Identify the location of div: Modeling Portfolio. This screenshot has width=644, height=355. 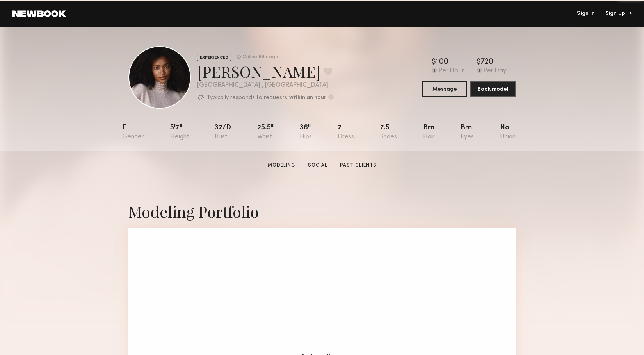
(322, 211).